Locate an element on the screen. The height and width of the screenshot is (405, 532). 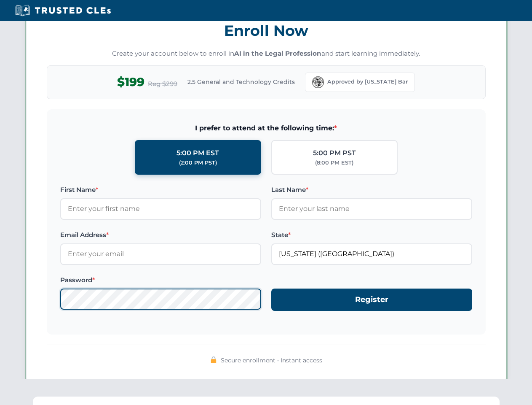
div: (2:00 PM PST) is located at coordinates (198, 163).